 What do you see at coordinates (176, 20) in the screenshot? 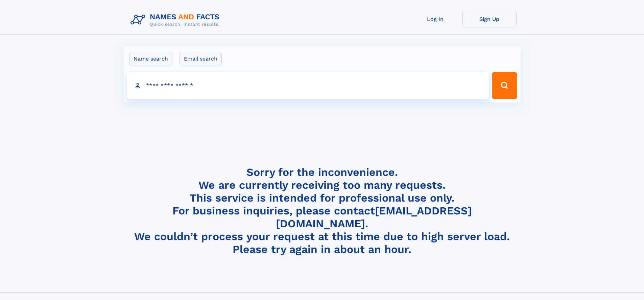
I see `img: Logo Names and Facts` at bounding box center [176, 20].